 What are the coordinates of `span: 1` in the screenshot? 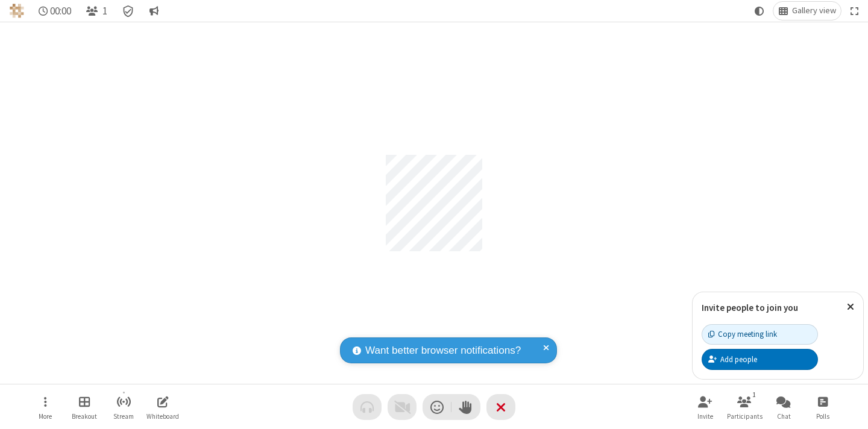 It's located at (105, 11).